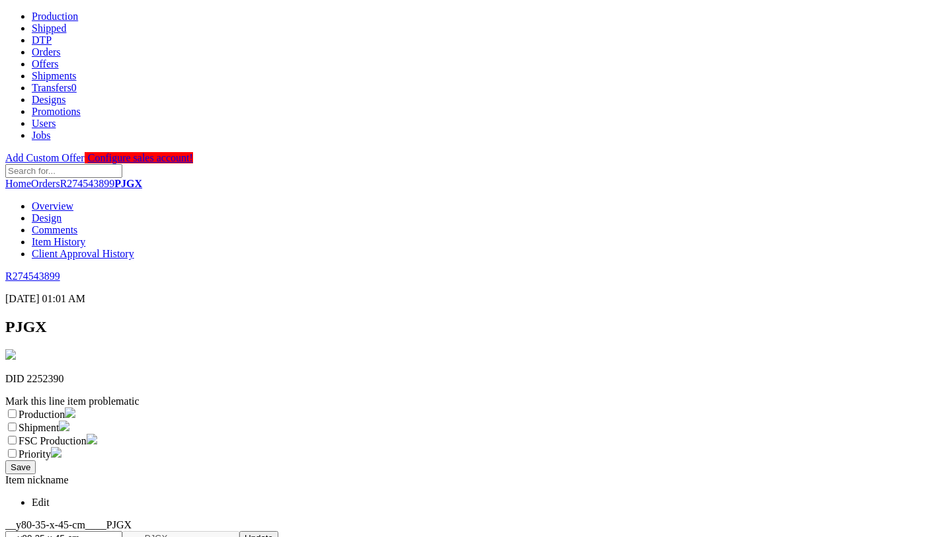 The height and width of the screenshot is (537, 952). What do you see at coordinates (92, 439) in the screenshot?
I see `img: icon-fsc-production-flag.svg` at bounding box center [92, 439].